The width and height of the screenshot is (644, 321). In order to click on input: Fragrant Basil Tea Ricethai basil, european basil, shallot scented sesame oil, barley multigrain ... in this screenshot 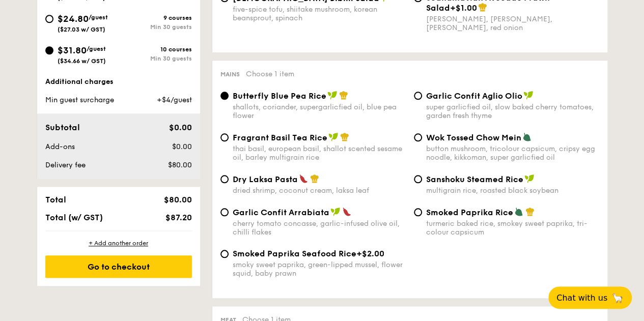, I will do `click(225, 137)`.